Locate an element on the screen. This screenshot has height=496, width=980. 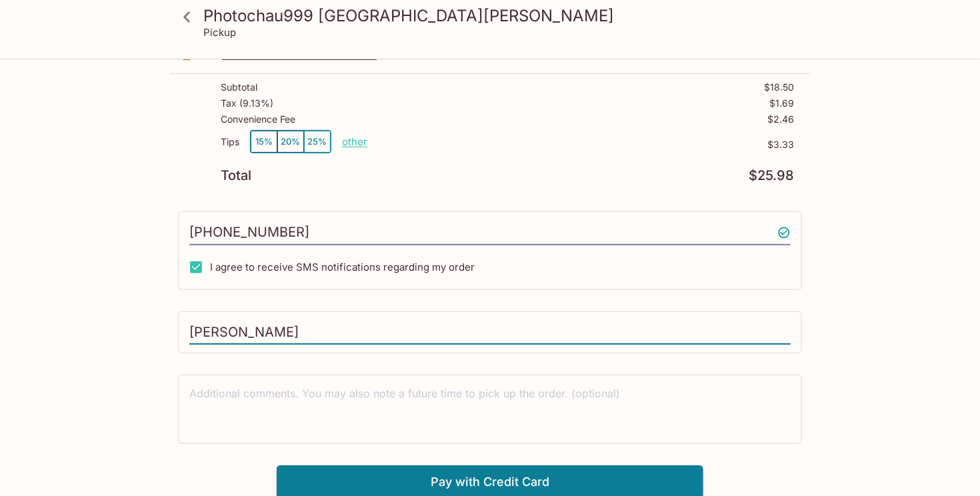
button: 15% is located at coordinates (264, 142).